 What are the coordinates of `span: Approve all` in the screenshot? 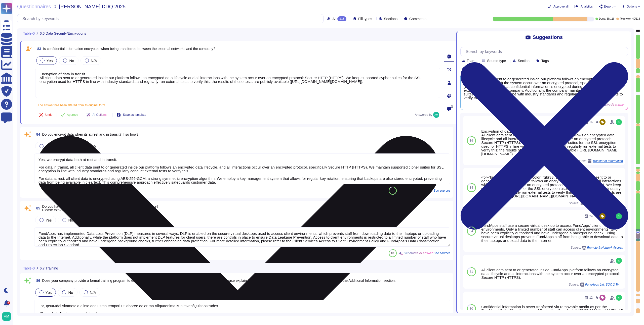 It's located at (561, 6).